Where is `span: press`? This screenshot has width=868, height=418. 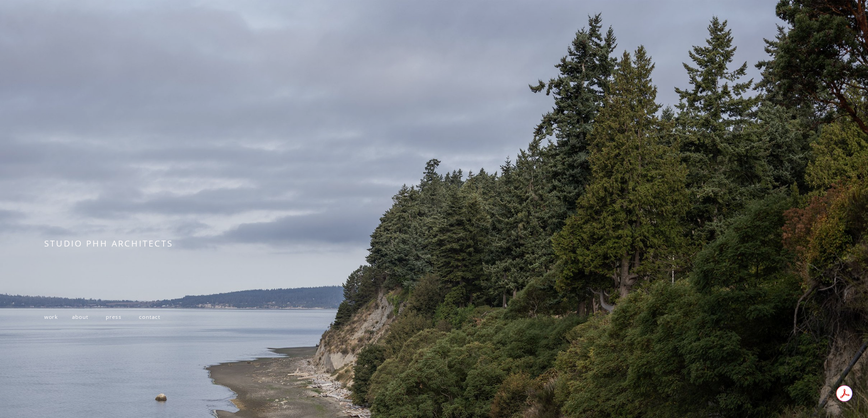
span: press is located at coordinates (113, 317).